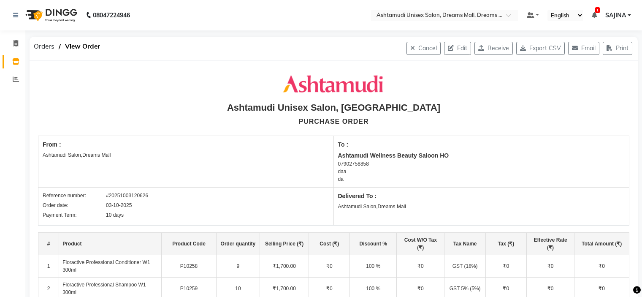 Image resolution: width=642 pixels, height=297 pixels. What do you see at coordinates (284, 266) in the screenshot?
I see `td: ₹1,700.00` at bounding box center [284, 266].